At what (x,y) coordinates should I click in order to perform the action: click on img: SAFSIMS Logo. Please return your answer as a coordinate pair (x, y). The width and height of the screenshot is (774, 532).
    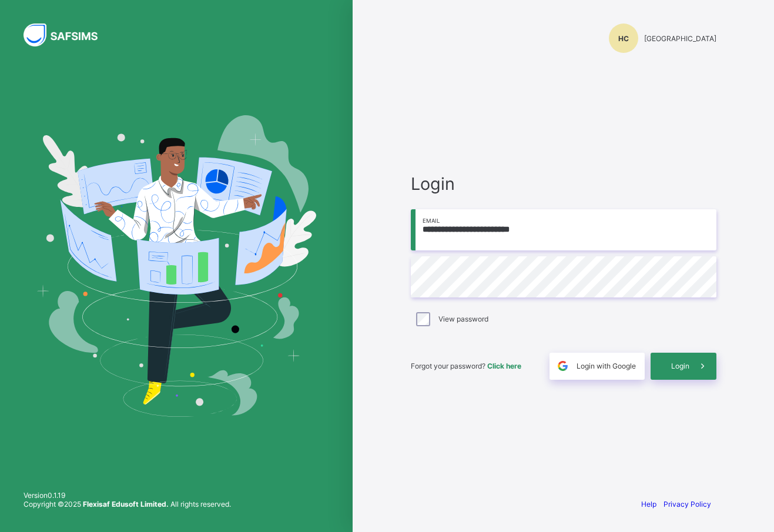
    Looking at the image, I should click on (67, 35).